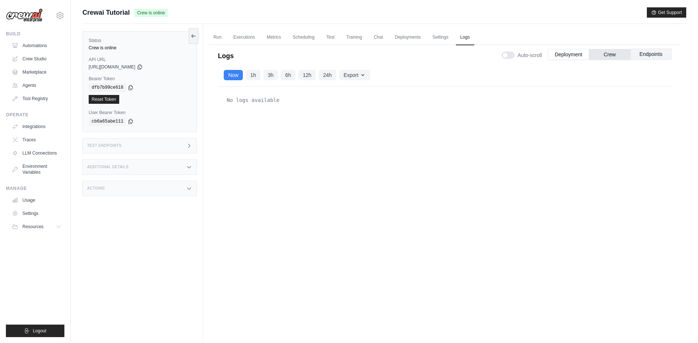 The image size is (698, 343). Describe the element at coordinates (36, 153) in the screenshot. I see `a: LLM Connections` at that location.